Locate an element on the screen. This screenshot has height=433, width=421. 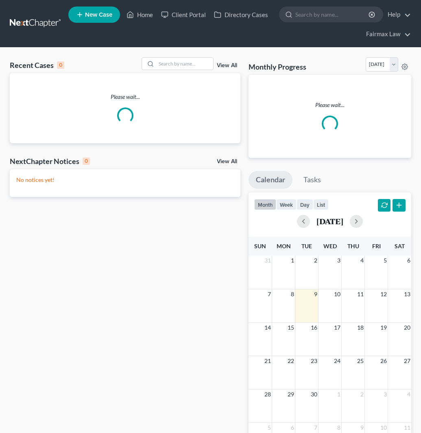
span: 21 is located at coordinates (268, 361).